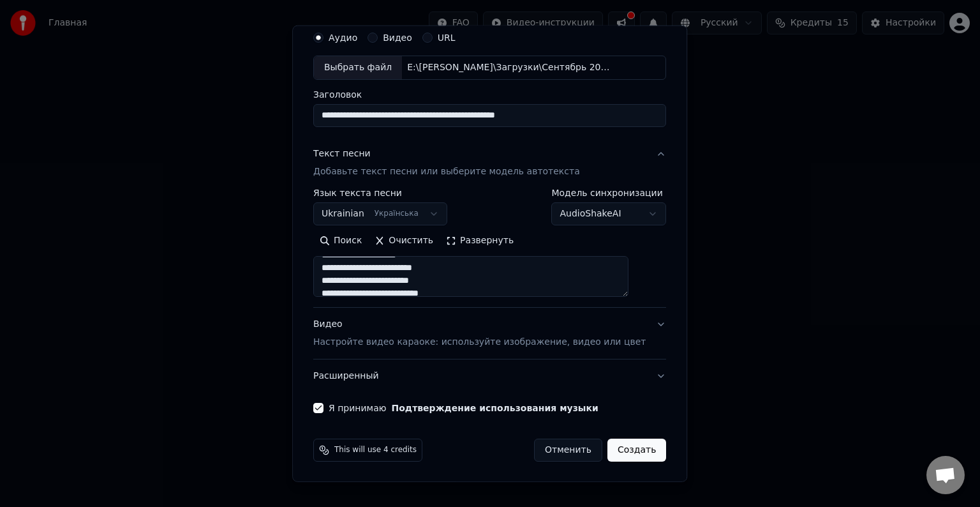 The width and height of the screenshot is (980, 507). I want to click on div: Текст песниДобавьте текст песни или выберите модель автотекста, so click(489, 248).